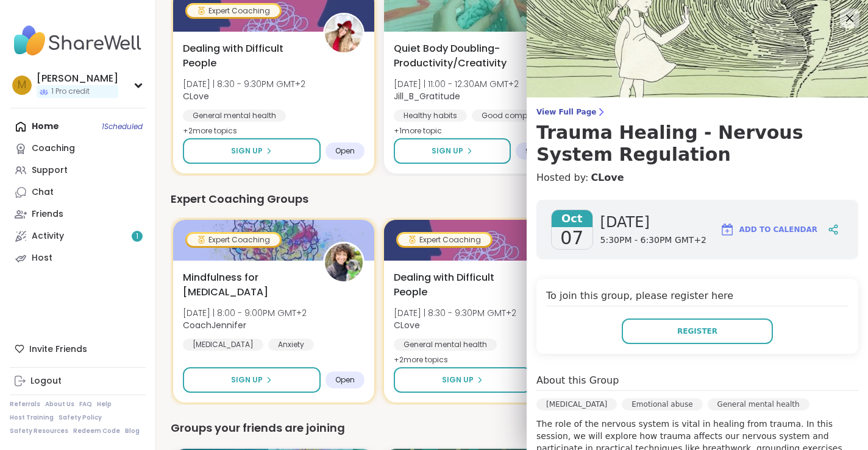  Describe the element at coordinates (22, 85) in the screenshot. I see `span: m` at that location.